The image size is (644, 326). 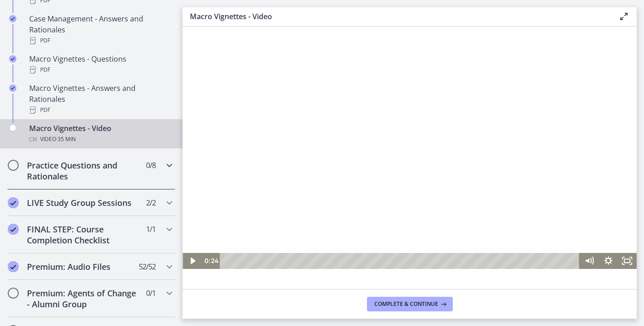 What do you see at coordinates (82, 299) in the screenshot?
I see `h2: Premium: Agents of Change - Alumni Group` at bounding box center [82, 299].